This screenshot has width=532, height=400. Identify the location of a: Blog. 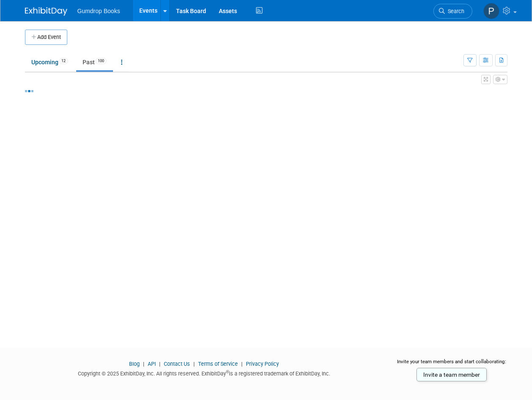
(135, 364).